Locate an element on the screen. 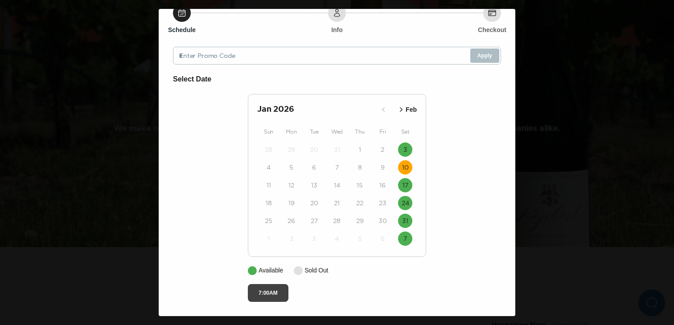  button: 27 is located at coordinates (314, 221).